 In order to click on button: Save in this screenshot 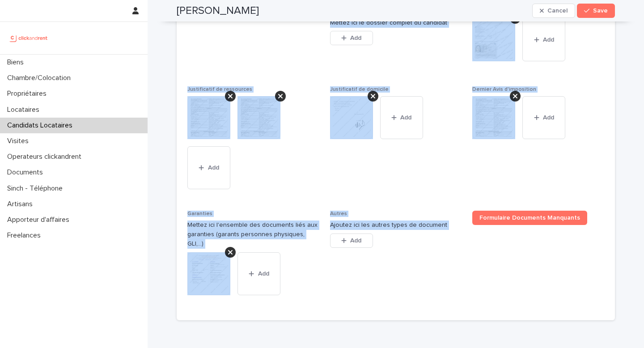, I will do `click(596, 11)`.